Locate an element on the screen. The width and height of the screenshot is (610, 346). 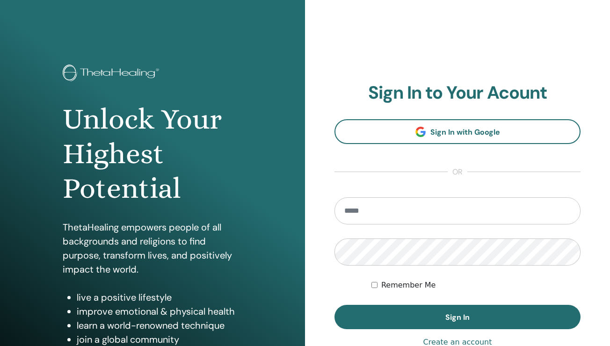
a: Sign In with Google is located at coordinates (458, 132).